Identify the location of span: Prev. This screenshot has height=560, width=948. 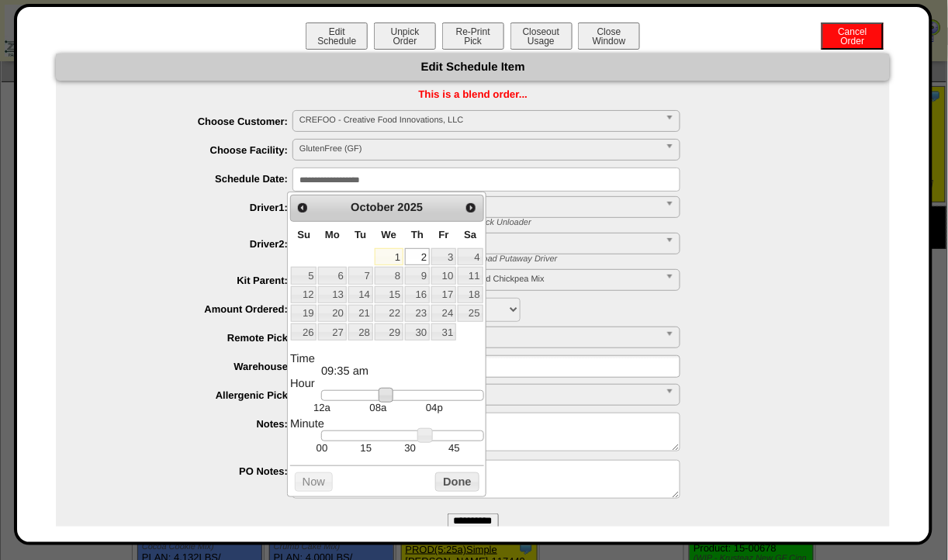
(303, 208).